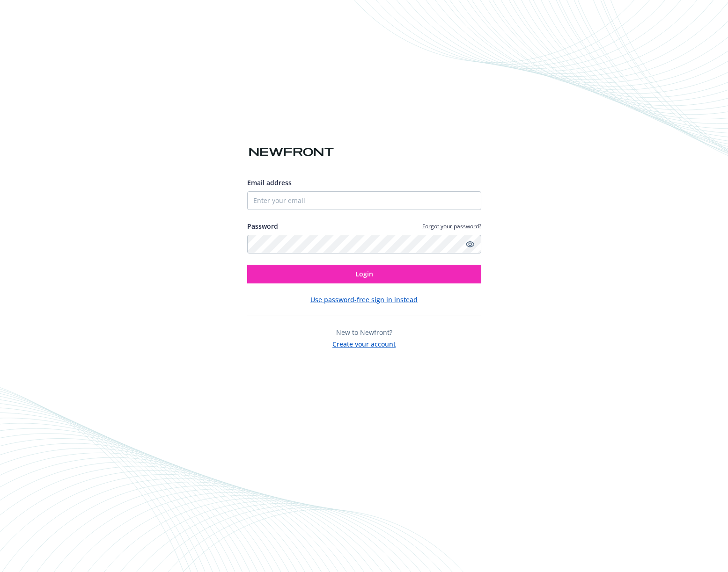 Image resolution: width=728 pixels, height=572 pixels. What do you see at coordinates (291, 152) in the screenshot?
I see `img: Newfront logo` at bounding box center [291, 152].